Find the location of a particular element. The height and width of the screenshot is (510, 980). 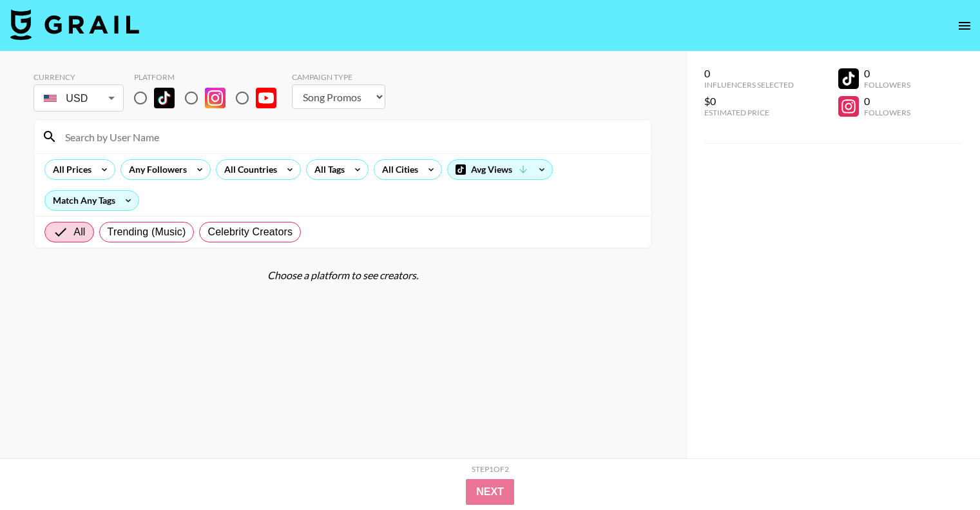

span: Celebrity Creators is located at coordinates (250, 232).